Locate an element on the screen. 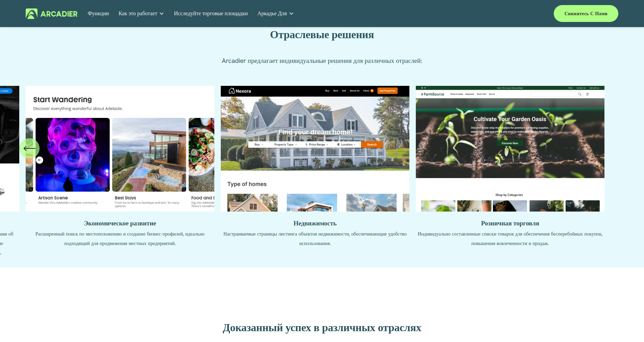  font: Свяжитесь с нами is located at coordinates (586, 13).